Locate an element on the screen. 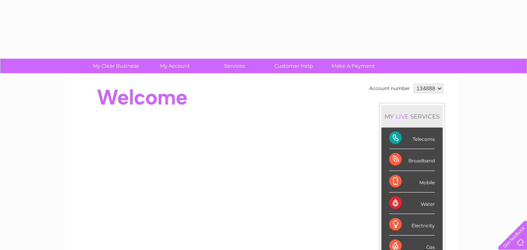 This screenshot has width=527, height=250. div: LIVE is located at coordinates (402, 116).